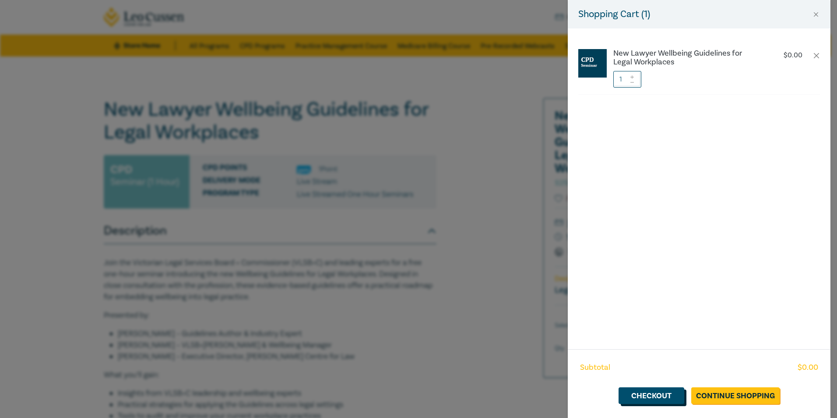 The image size is (837, 418). What do you see at coordinates (735, 395) in the screenshot?
I see `a: Continue Shopping` at bounding box center [735, 395].